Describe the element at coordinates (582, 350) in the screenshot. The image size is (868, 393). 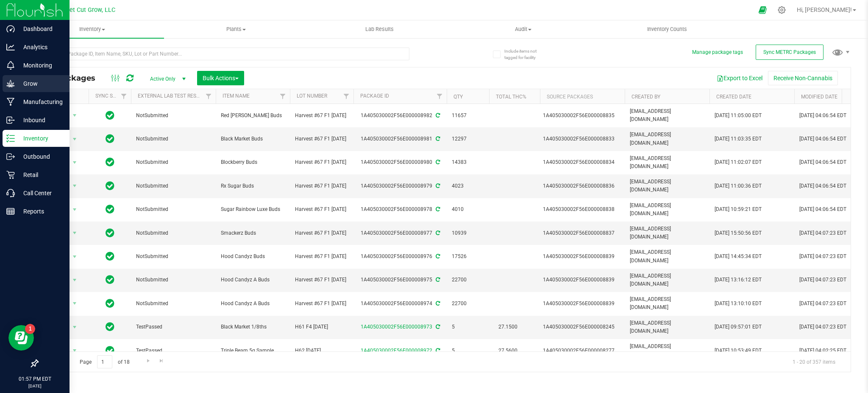
I see `div: 1A405030002F56E000008277` at that location.